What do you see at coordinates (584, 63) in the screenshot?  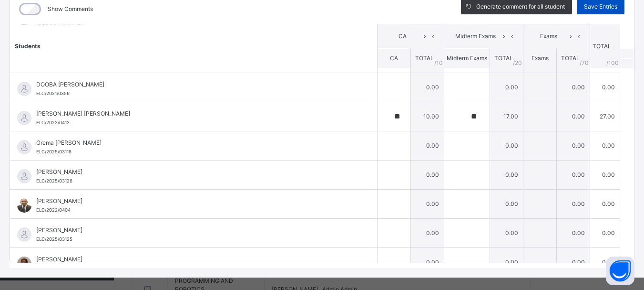 I see `span: / 70` at bounding box center [584, 63].